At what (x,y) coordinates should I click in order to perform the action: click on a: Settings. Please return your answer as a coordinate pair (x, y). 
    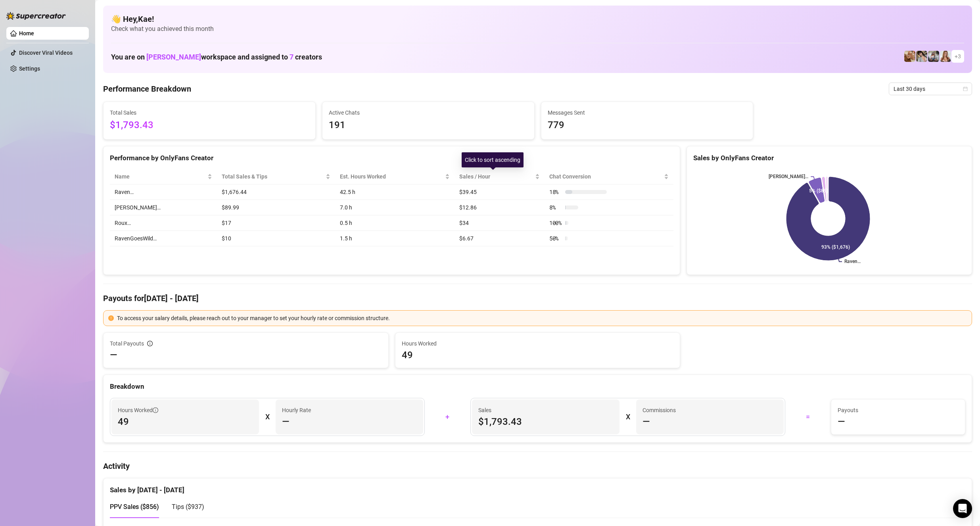
    Looking at the image, I should click on (29, 69).